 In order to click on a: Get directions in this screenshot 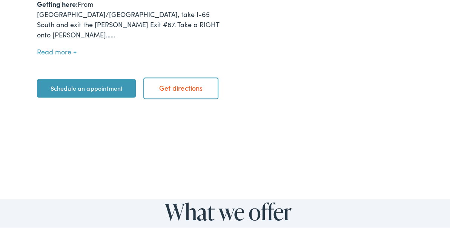, I will do `click(181, 86)`.